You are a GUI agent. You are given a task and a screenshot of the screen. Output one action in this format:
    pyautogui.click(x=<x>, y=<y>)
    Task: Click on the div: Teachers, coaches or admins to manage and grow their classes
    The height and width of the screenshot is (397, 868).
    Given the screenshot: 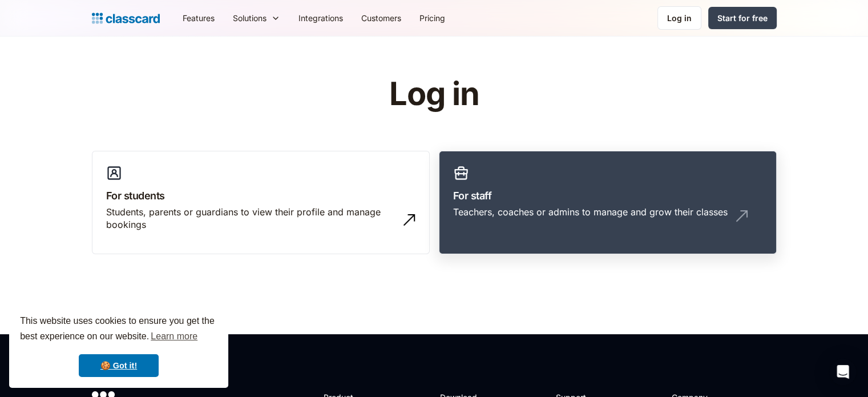 What is the action you would take?
    pyautogui.click(x=590, y=212)
    